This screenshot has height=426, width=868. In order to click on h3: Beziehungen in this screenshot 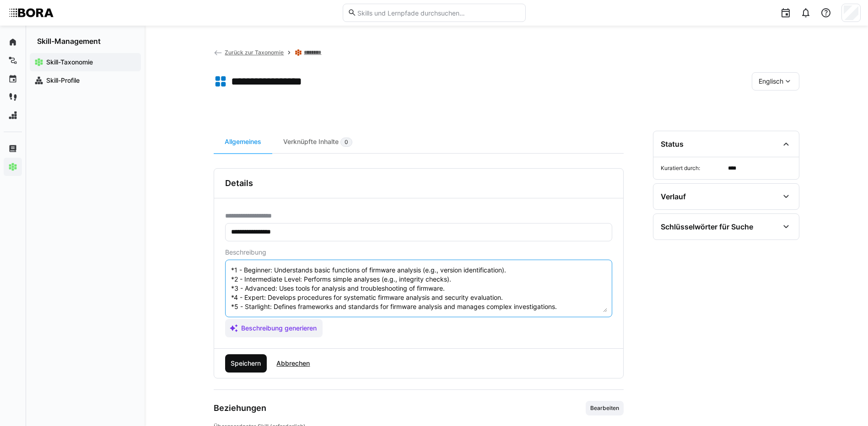, I will do `click(240, 408)`.